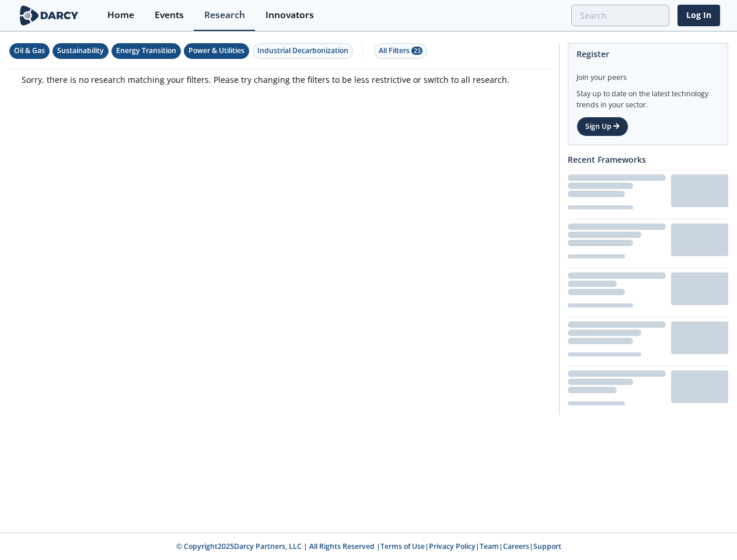  What do you see at coordinates (146, 50) in the screenshot?
I see `button: Energy Transition` at bounding box center [146, 50].